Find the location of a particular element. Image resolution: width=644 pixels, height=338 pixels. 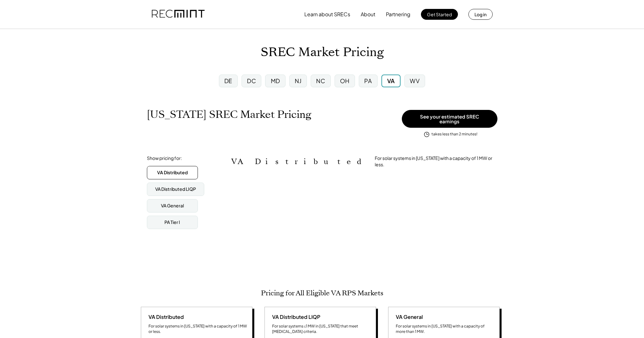

div: takes less than 2 minutes! is located at coordinates (454, 134).